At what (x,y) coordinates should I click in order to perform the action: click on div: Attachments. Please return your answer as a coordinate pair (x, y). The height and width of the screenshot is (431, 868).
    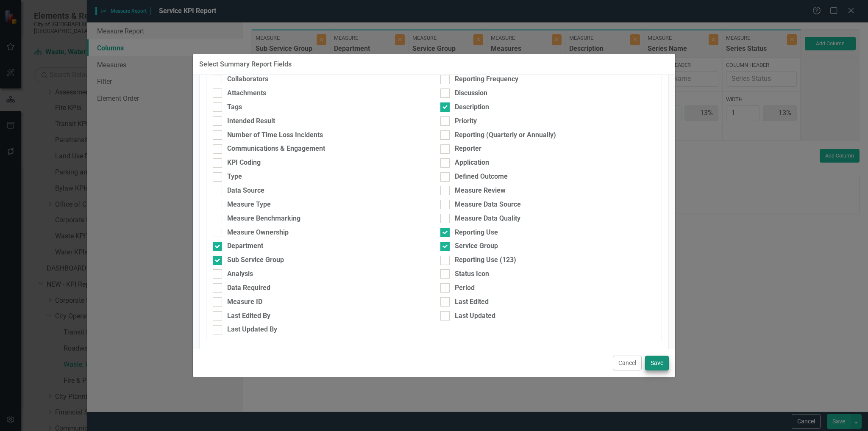
    Looking at the image, I should click on (247, 93).